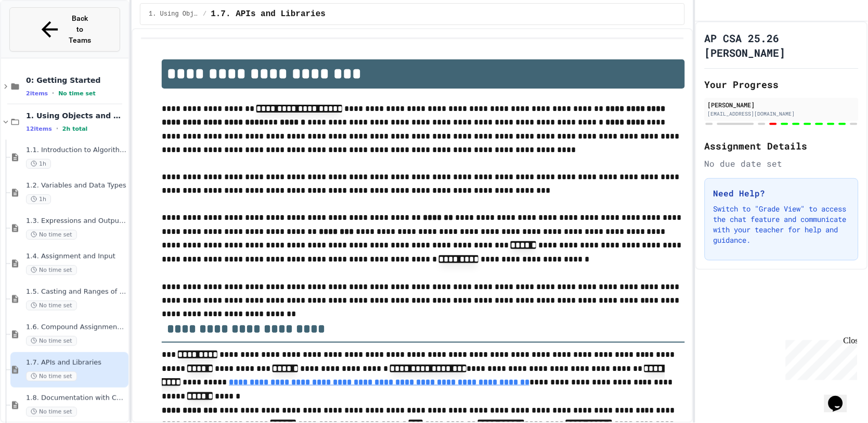 The width and height of the screenshot is (868, 423). I want to click on div: Chat with us now!Close, so click(38, 35).